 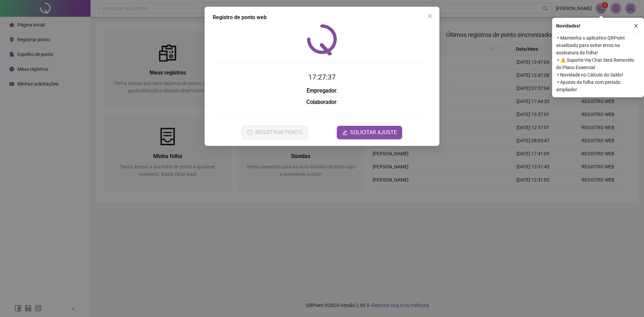 I want to click on img: QRPoint, so click(x=322, y=40).